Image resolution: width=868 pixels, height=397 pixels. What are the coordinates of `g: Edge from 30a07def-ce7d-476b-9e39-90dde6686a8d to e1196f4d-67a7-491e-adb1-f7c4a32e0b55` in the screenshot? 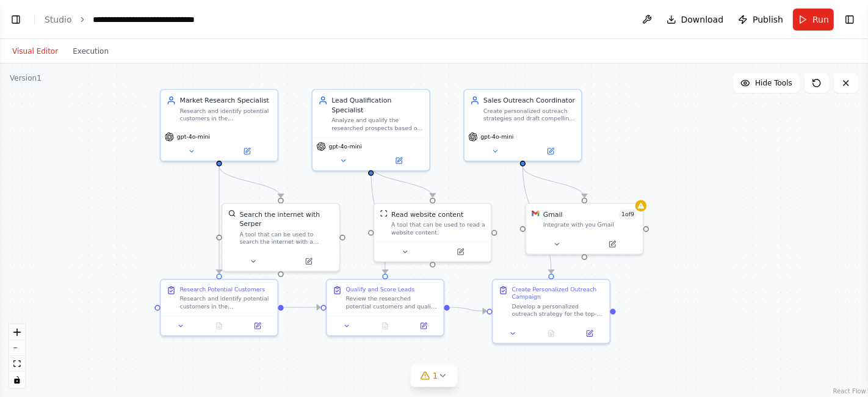 It's located at (402, 181).